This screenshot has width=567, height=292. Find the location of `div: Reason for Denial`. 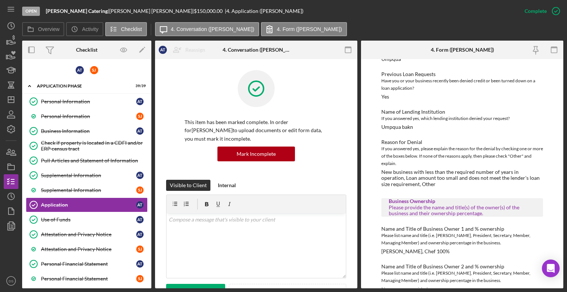

div: Reason for Denial is located at coordinates (462, 142).